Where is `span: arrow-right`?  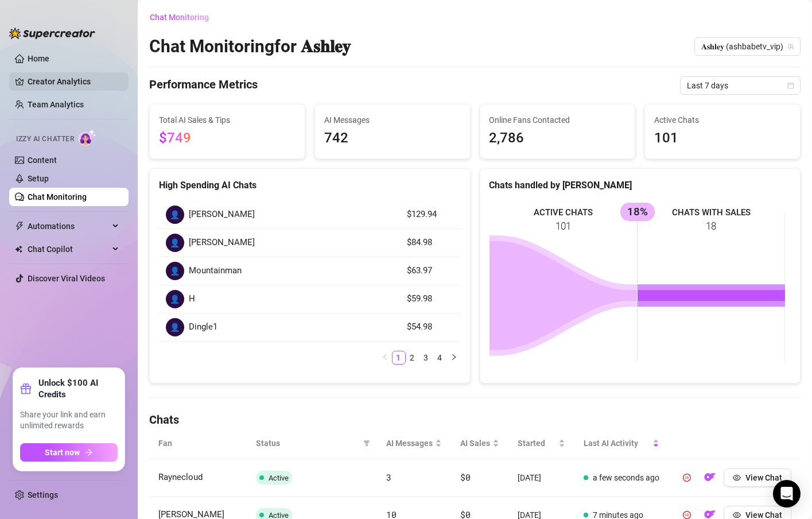
span: arrow-right is located at coordinates (89, 452).